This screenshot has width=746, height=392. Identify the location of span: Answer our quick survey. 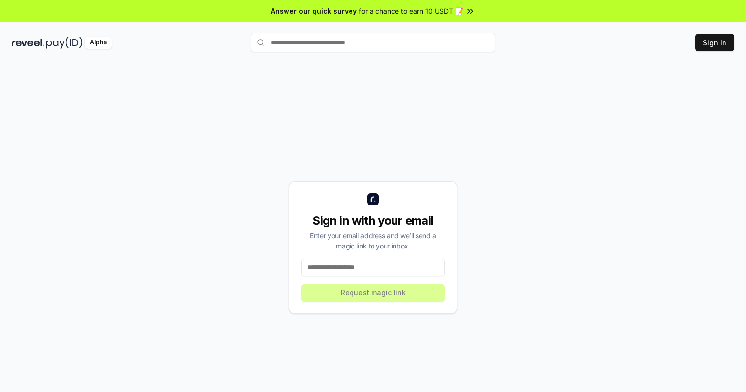
(314, 11).